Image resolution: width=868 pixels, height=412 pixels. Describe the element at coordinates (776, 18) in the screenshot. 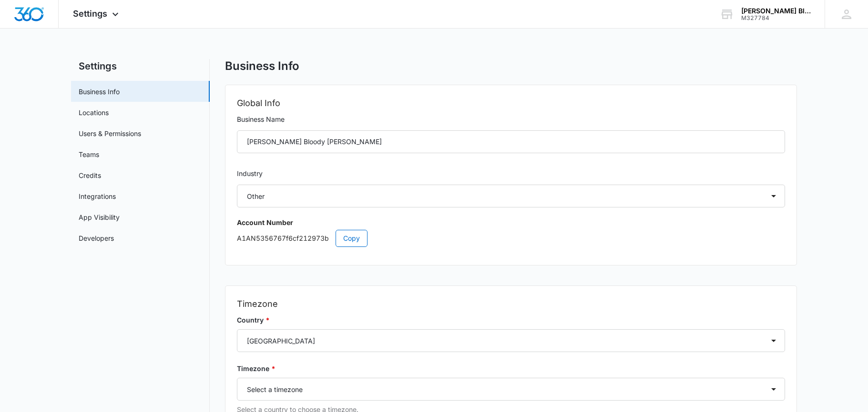

I see `div: account id` at that location.